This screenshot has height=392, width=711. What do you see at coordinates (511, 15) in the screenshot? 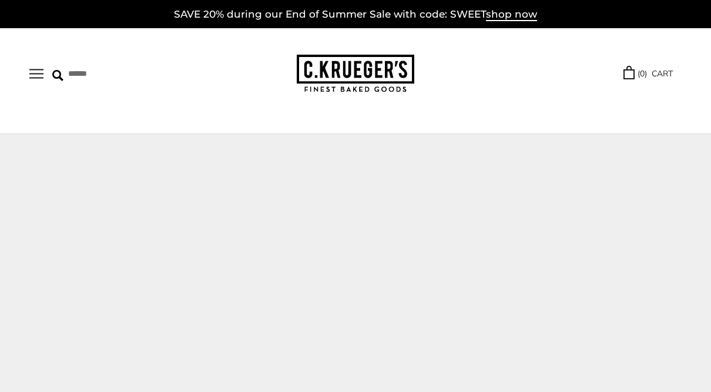
I see `span: shop now` at bounding box center [511, 15].